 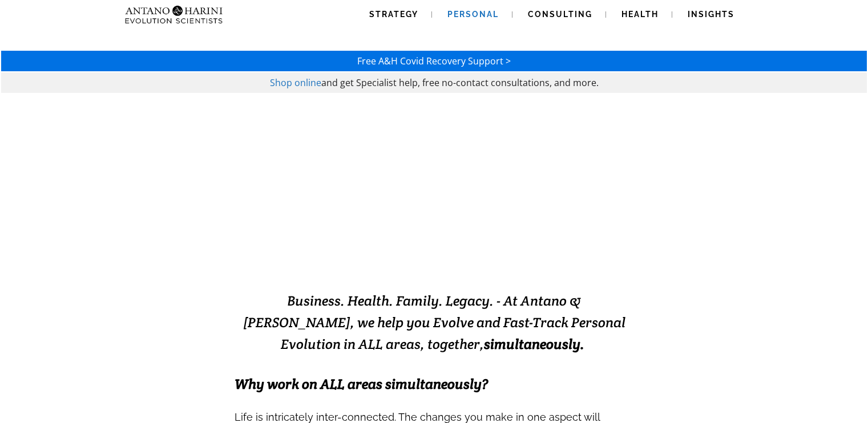 I want to click on span: Personal, so click(x=473, y=14).